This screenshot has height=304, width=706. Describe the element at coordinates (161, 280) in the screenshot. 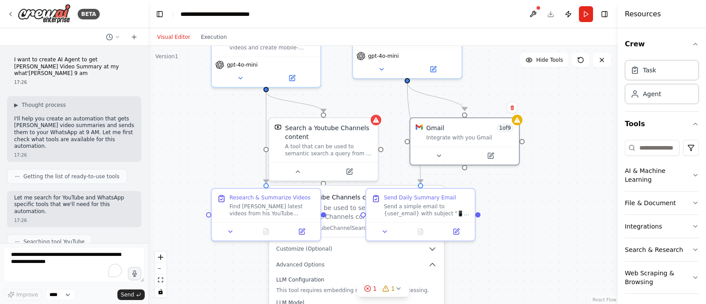

I see `button: fit view` at that location.